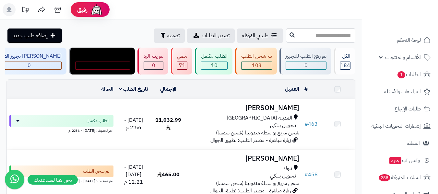  I want to click on span: الأقسام والمنتجات, so click(403, 57).